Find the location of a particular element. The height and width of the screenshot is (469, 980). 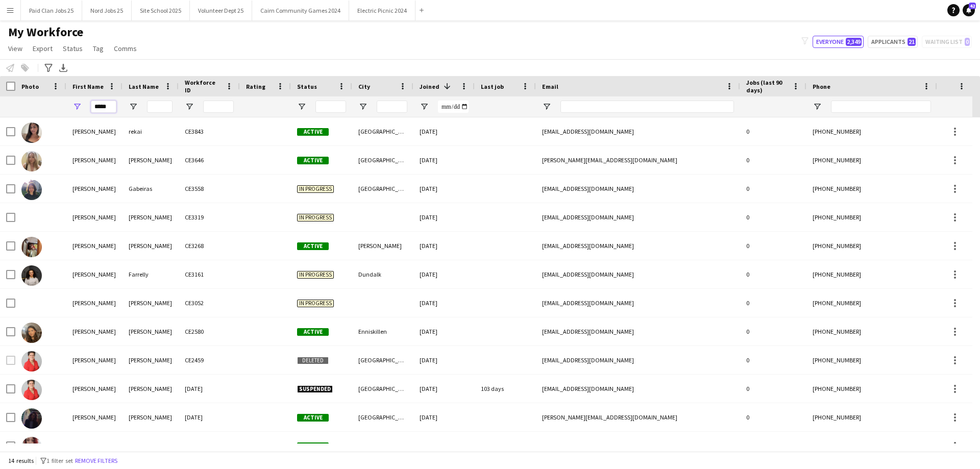

button: Remove filters is located at coordinates (96, 461).